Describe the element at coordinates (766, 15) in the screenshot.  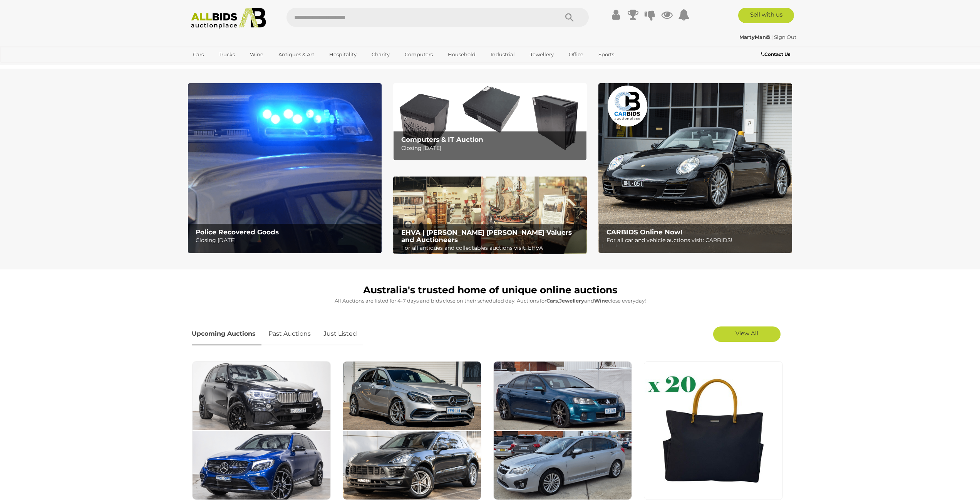
I see `a: Sell with us` at that location.